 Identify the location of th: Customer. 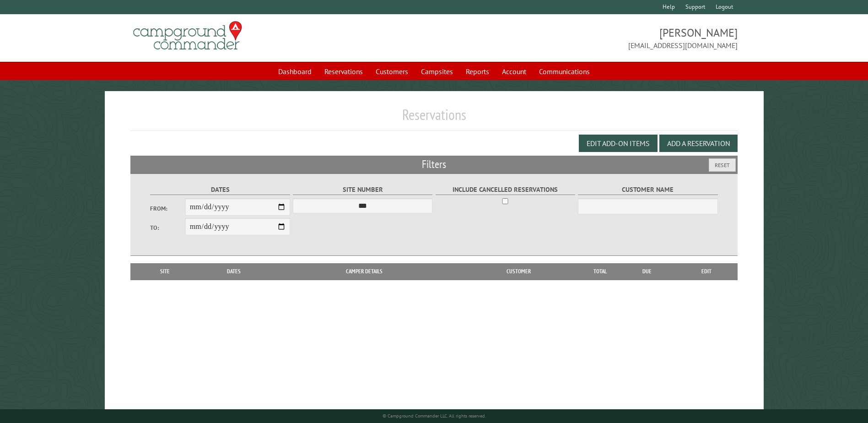
(518, 271).